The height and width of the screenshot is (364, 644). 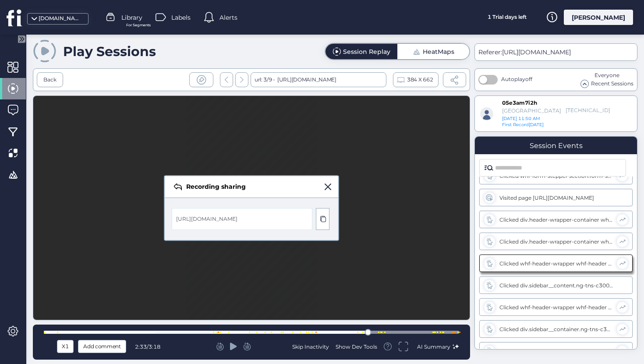 I want to click on div: url: 3/9 -, so click(x=319, y=80).